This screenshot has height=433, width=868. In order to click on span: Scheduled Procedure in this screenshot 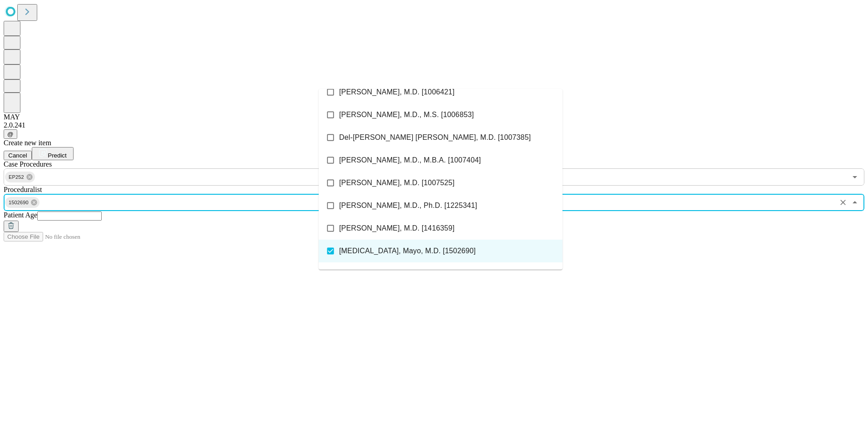, I will do `click(28, 164)`.